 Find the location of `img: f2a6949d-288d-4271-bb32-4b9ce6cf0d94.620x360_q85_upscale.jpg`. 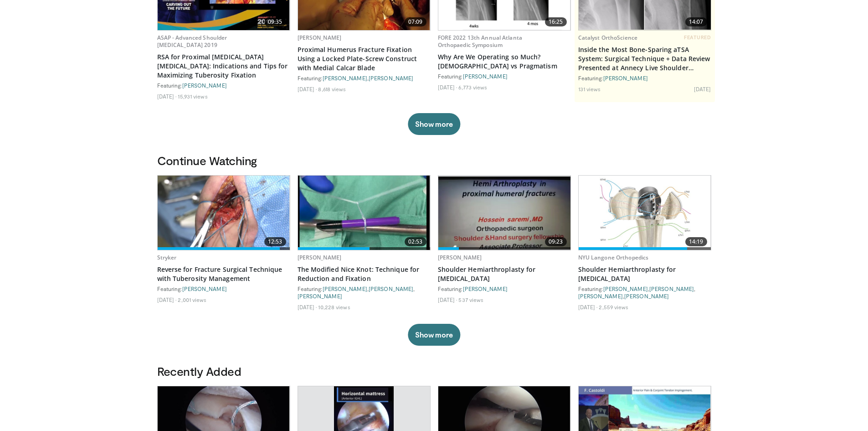

img: f2a6949d-288d-4271-bb32-4b9ce6cf0d94.620x360_q85_upscale.jpg is located at coordinates (504, 213).